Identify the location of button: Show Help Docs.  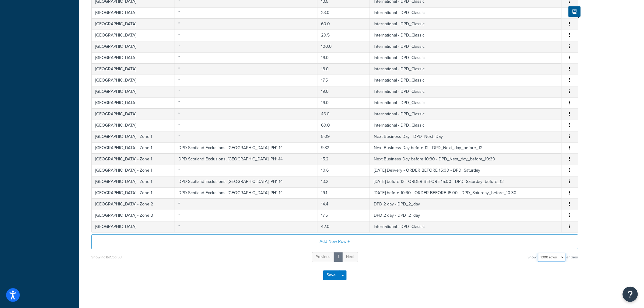
(574, 11).